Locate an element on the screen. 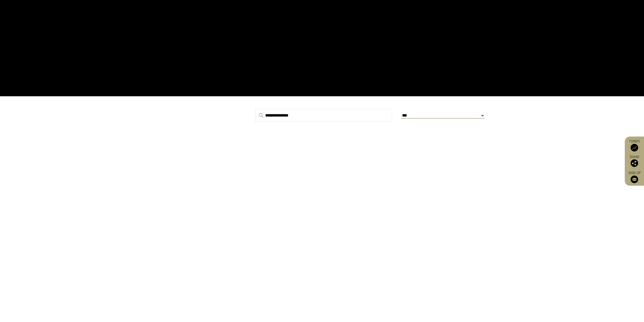 The image size is (644, 322). img: Sign up to our newsletter is located at coordinates (634, 179).